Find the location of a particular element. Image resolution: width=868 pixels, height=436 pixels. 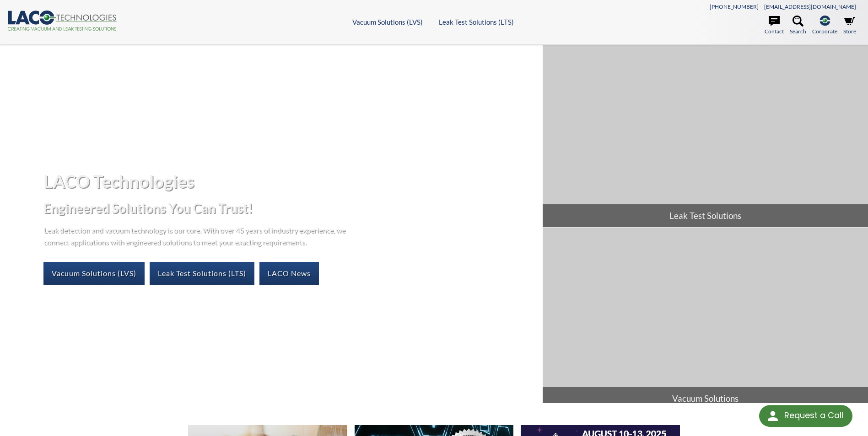

span: Corporate is located at coordinates (824, 31).